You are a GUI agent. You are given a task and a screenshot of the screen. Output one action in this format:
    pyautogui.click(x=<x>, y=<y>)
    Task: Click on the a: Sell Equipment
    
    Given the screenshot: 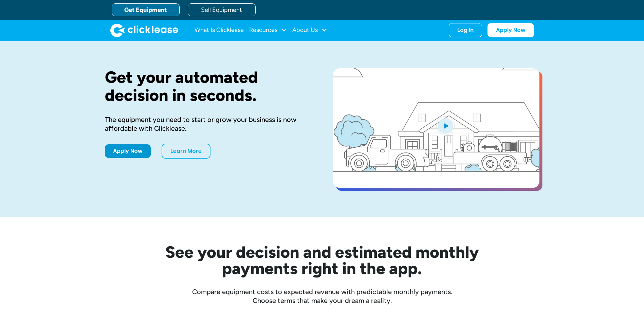 What is the action you would take?
    pyautogui.click(x=222, y=10)
    